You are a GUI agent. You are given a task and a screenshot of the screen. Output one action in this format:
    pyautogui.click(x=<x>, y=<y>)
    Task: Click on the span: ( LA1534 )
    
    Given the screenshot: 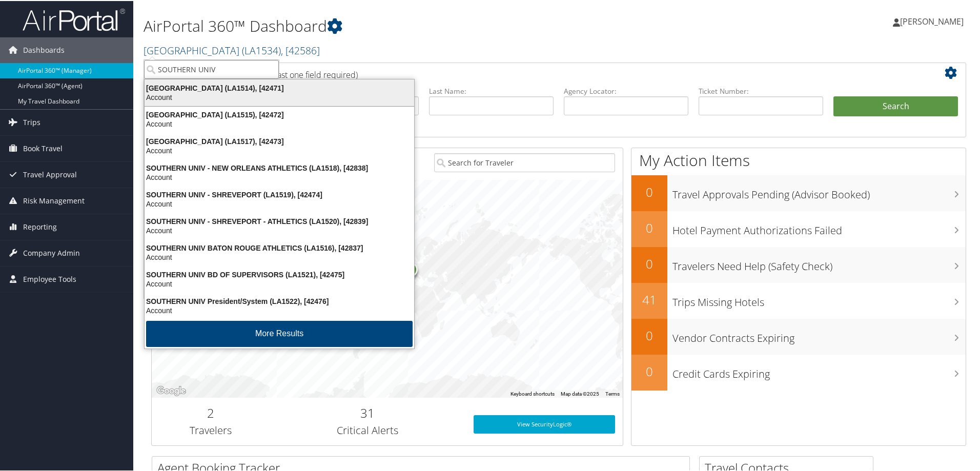 What is the action you would take?
    pyautogui.click(x=262, y=49)
    